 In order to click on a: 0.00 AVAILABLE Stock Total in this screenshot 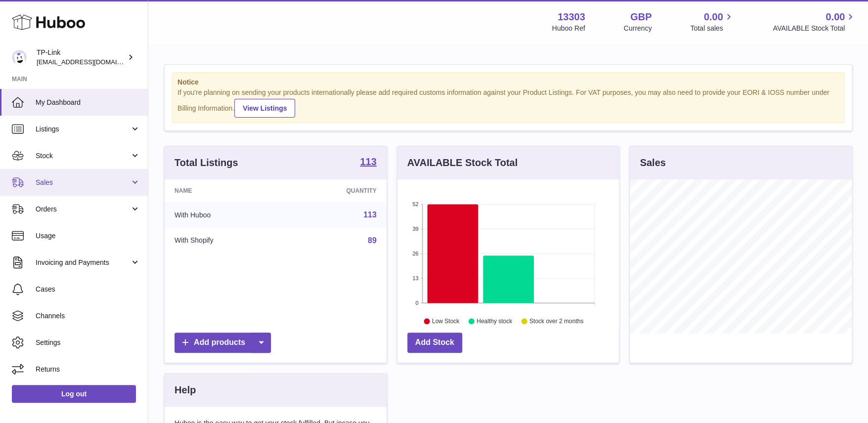, I will do `click(814, 22)`.